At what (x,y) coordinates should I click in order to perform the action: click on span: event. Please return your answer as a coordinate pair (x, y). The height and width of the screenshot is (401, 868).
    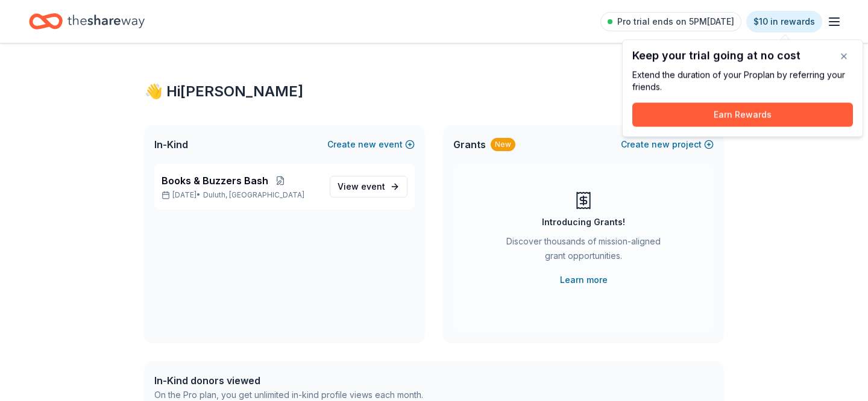
    Looking at the image, I should click on (373, 186).